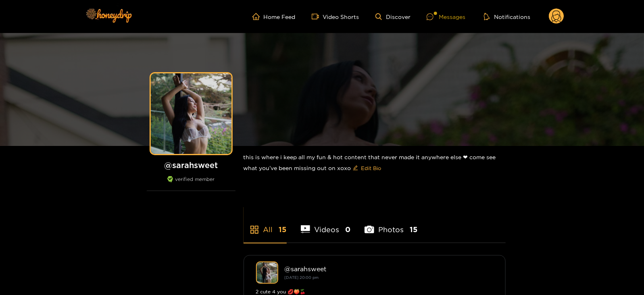  I want to click on span: edit, so click(355, 168).